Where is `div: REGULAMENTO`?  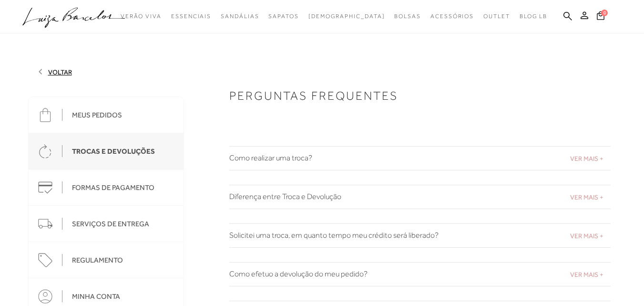
div: REGULAMENTO is located at coordinates (97, 260).